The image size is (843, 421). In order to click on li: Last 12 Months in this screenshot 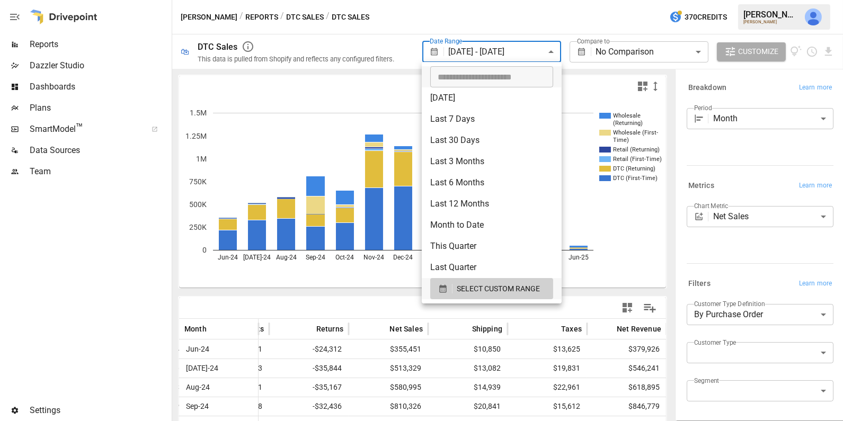, I will do `click(492, 204)`.